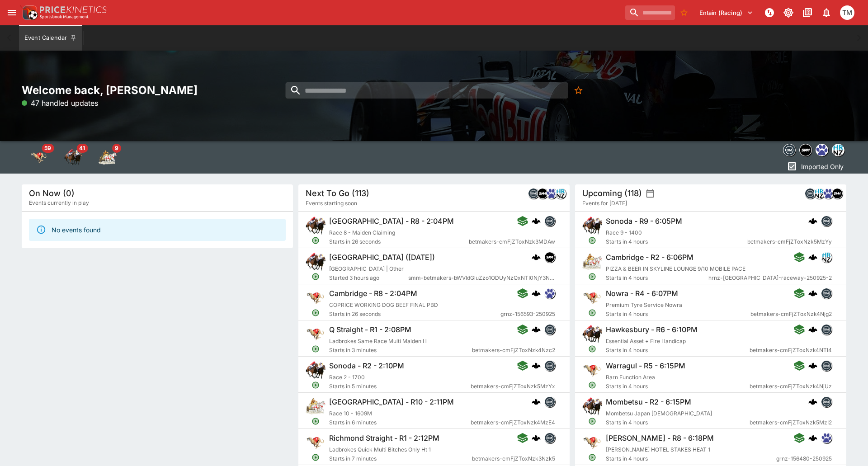  What do you see at coordinates (60, 103) in the screenshot?
I see `p: 47 handled updates` at bounding box center [60, 103].